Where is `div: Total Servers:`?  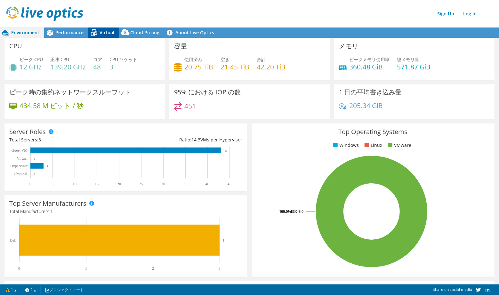 div: Total Servers: is located at coordinates (68, 140).